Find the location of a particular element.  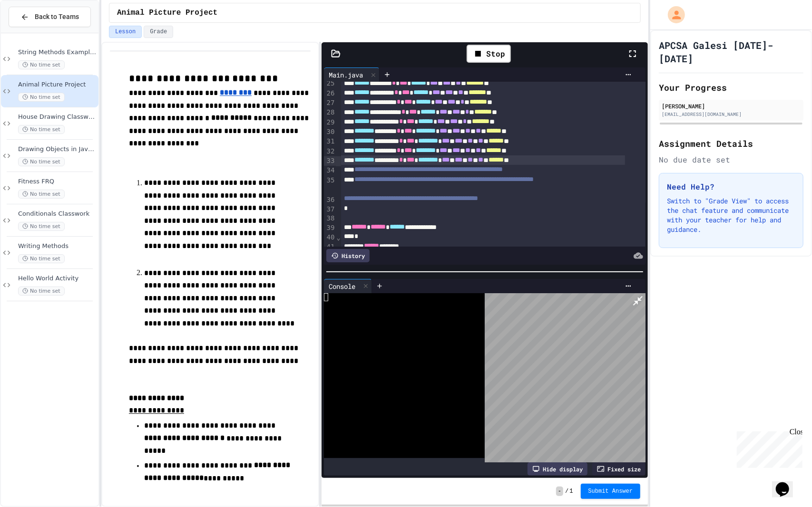

p: Switch to "Grade View" to access the chat feature and communicate with your teacher for help and ... is located at coordinates (731, 216).